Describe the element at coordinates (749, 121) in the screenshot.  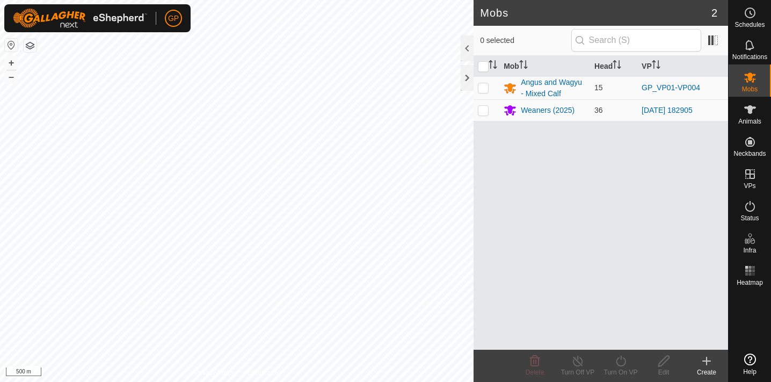
I see `span: Animals` at that location.